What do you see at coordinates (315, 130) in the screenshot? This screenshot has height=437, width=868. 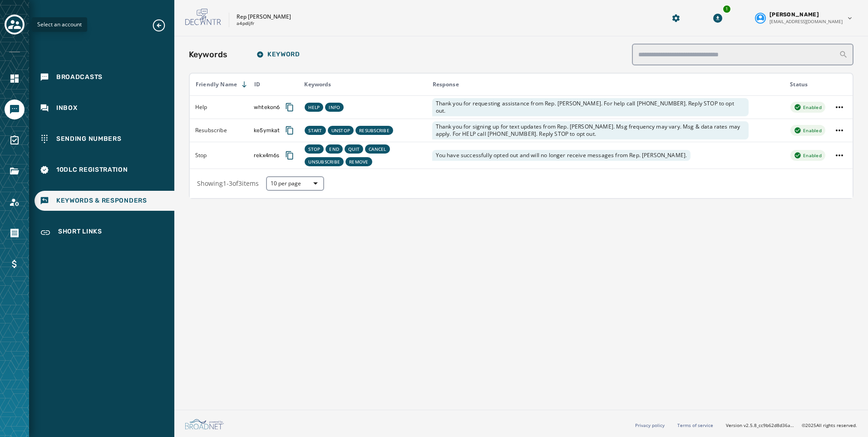 I see `div: START` at bounding box center [315, 130].